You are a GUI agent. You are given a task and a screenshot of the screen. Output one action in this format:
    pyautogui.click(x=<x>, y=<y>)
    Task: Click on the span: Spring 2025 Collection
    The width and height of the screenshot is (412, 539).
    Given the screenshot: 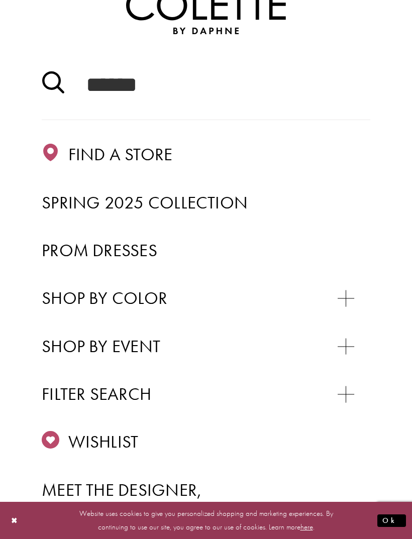 What is the action you would take?
    pyautogui.click(x=145, y=203)
    